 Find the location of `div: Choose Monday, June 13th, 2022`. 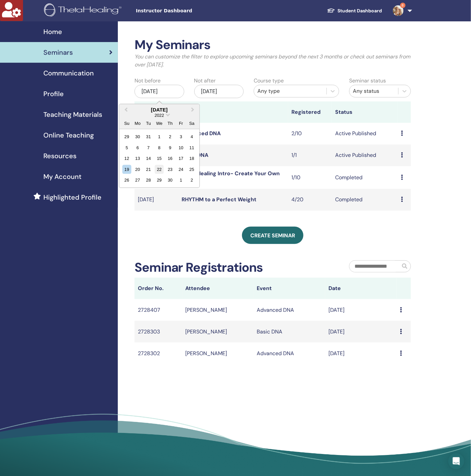

div: Choose Monday, June 13th, 2022 is located at coordinates (138, 158).